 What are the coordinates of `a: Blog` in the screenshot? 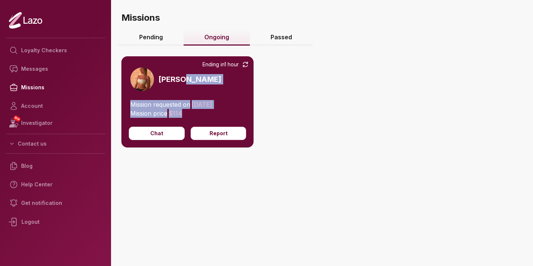 It's located at (55, 166).